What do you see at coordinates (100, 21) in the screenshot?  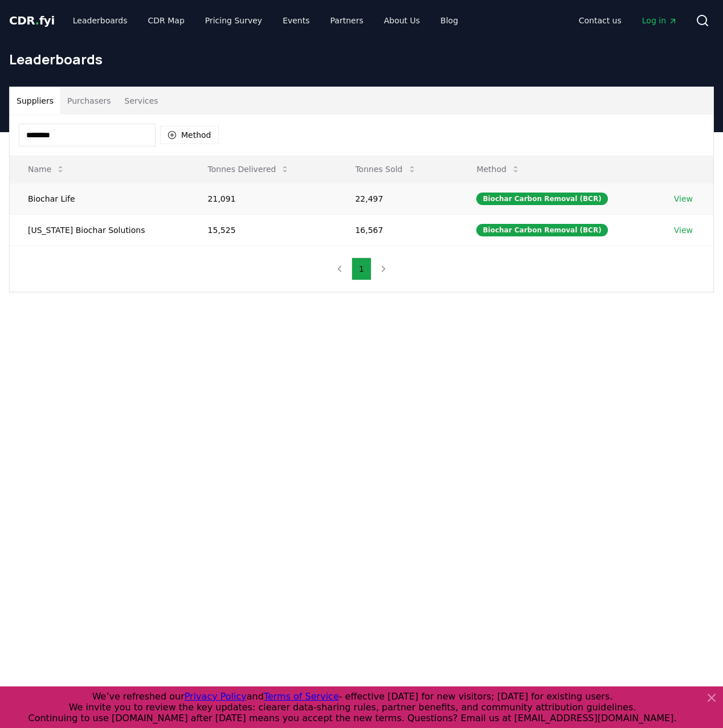 I see `a: Leaderboards` at bounding box center [100, 21].